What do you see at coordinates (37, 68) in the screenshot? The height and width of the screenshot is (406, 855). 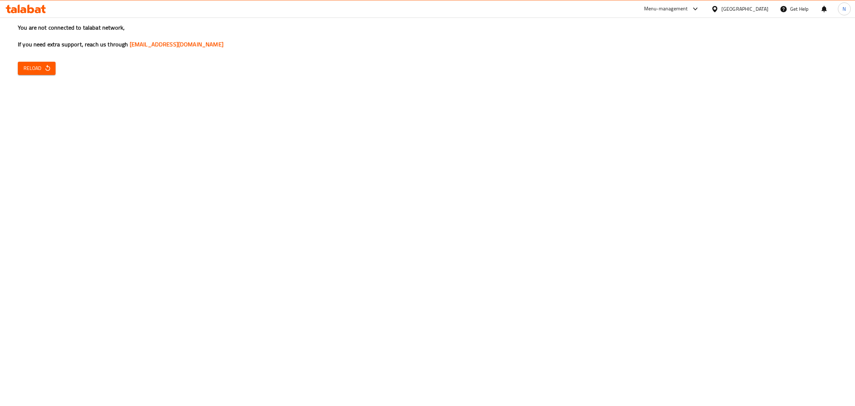 I see `button: Reload` at bounding box center [37, 68].